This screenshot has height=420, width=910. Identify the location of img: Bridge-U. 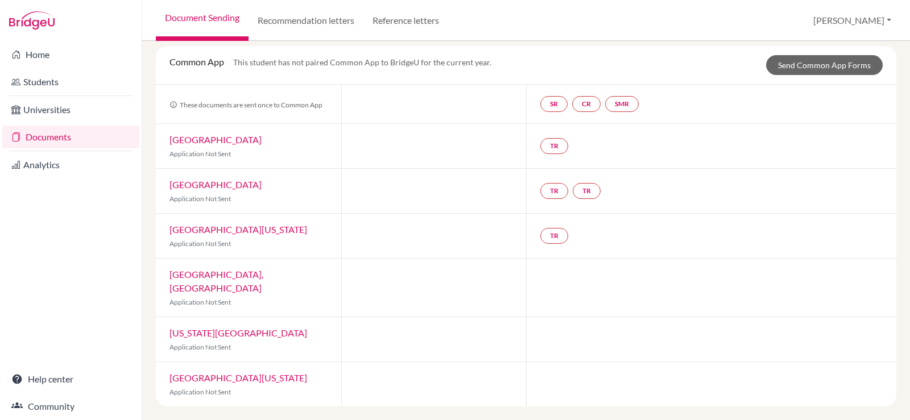
(32, 20).